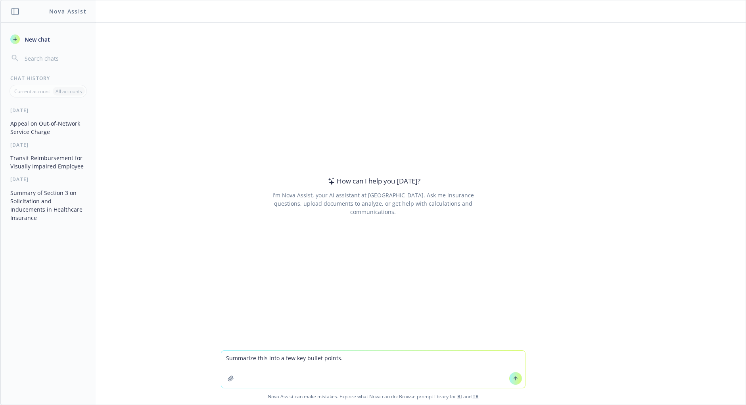  What do you see at coordinates (48, 162) in the screenshot?
I see `button: Transit Reimbursement for Visually Impaired Employee` at bounding box center [48, 162].